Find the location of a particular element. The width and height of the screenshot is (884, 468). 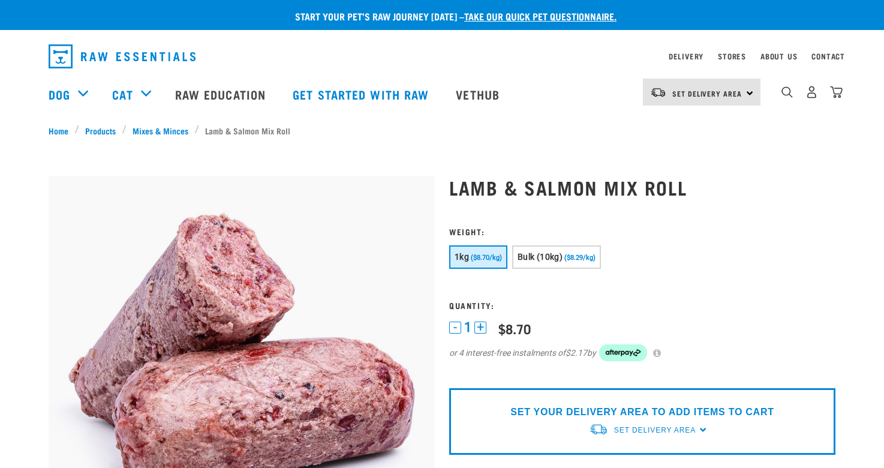

h1: Lamb & Salmon Mix Roll is located at coordinates (642, 187).